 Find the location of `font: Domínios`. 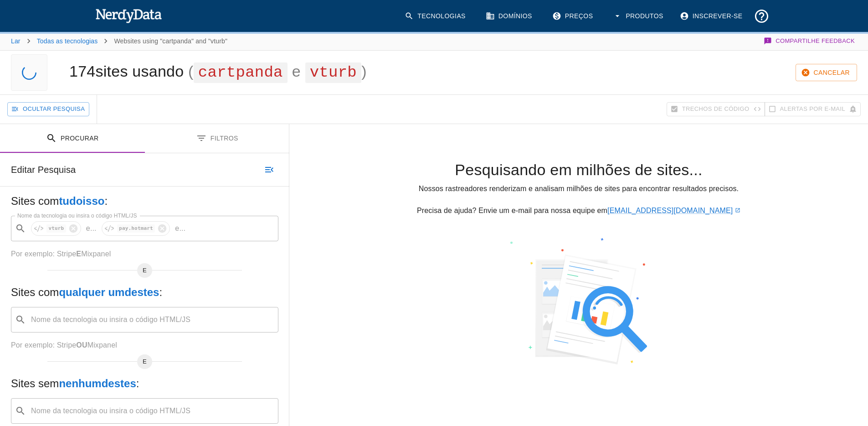

font: Domínios is located at coordinates (515, 16).